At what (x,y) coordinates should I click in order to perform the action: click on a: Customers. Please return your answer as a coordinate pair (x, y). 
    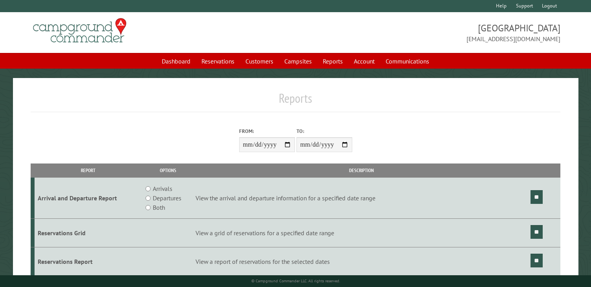
    Looking at the image, I should click on (259, 61).